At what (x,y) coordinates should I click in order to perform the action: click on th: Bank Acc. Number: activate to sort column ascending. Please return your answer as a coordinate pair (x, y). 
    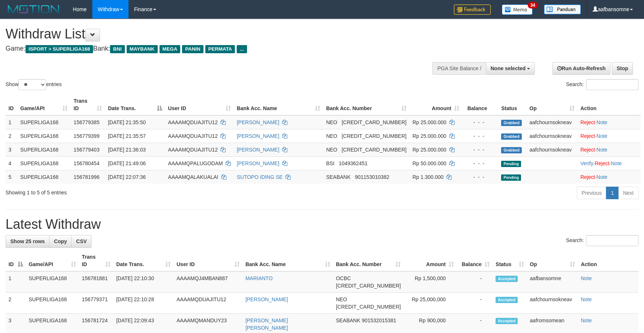
    Looking at the image, I should click on (369, 260).